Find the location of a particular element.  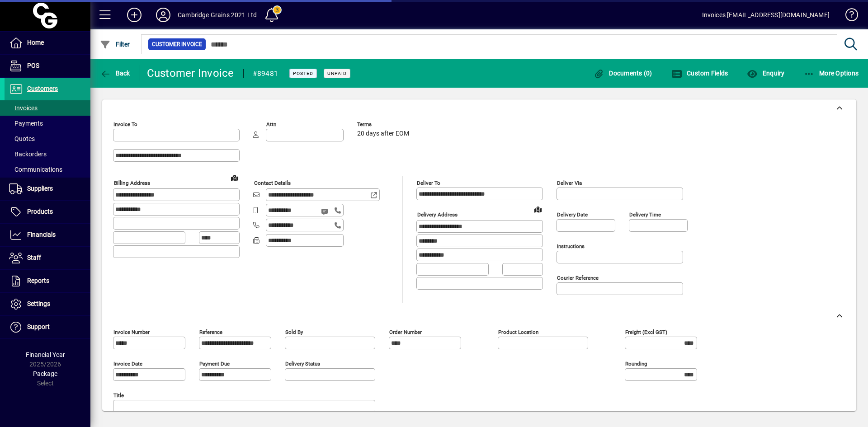

span: Staff is located at coordinates (34, 258).